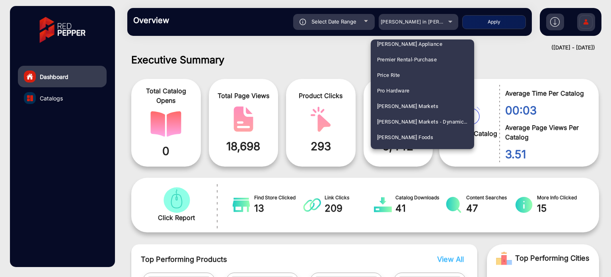 This screenshot has width=611, height=277. What do you see at coordinates (394, 90) in the screenshot?
I see `span: Pro Hardware` at bounding box center [394, 90].